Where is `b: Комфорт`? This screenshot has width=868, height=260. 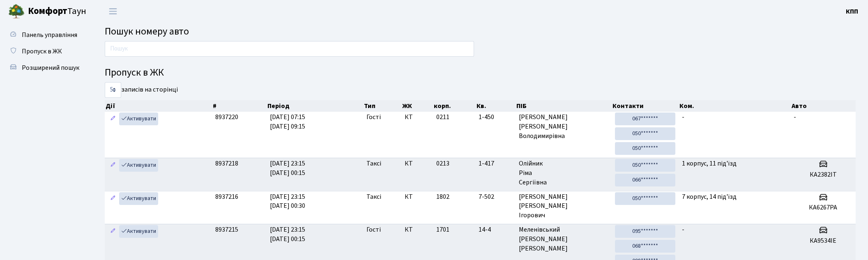
b: Комфорт is located at coordinates (48, 11).